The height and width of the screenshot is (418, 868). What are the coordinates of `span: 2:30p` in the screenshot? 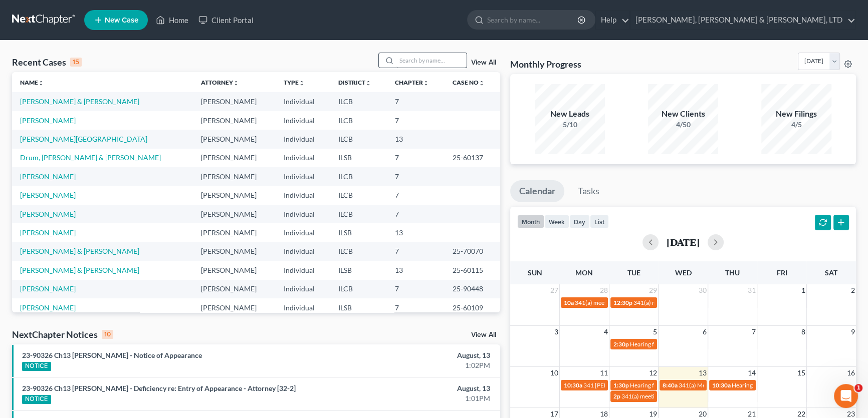 It's located at (621, 344).